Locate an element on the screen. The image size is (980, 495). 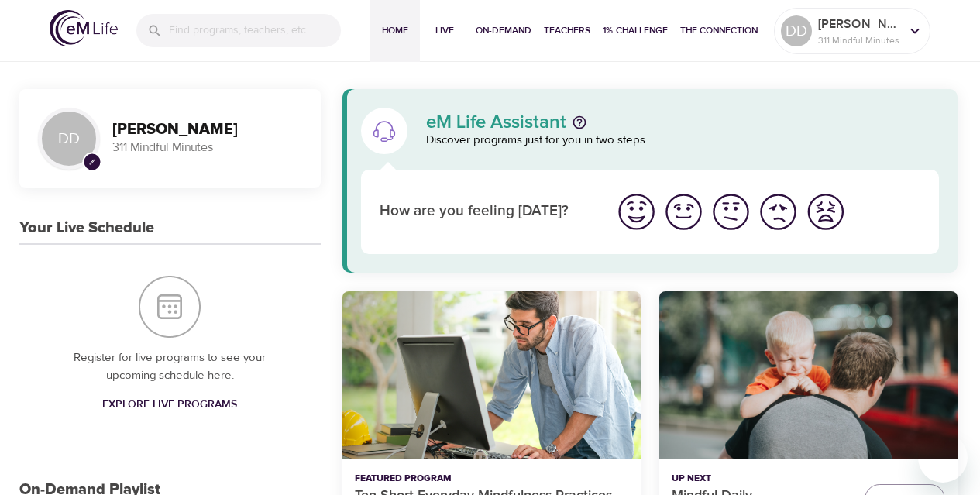
h3: Your Live Schedule is located at coordinates (86, 228).